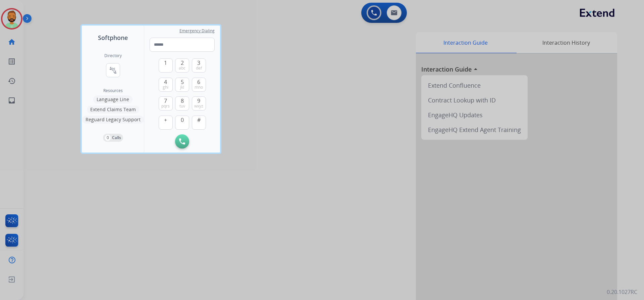  Describe the element at coordinates (182, 85) in the screenshot. I see `button: 5jkl` at that location.